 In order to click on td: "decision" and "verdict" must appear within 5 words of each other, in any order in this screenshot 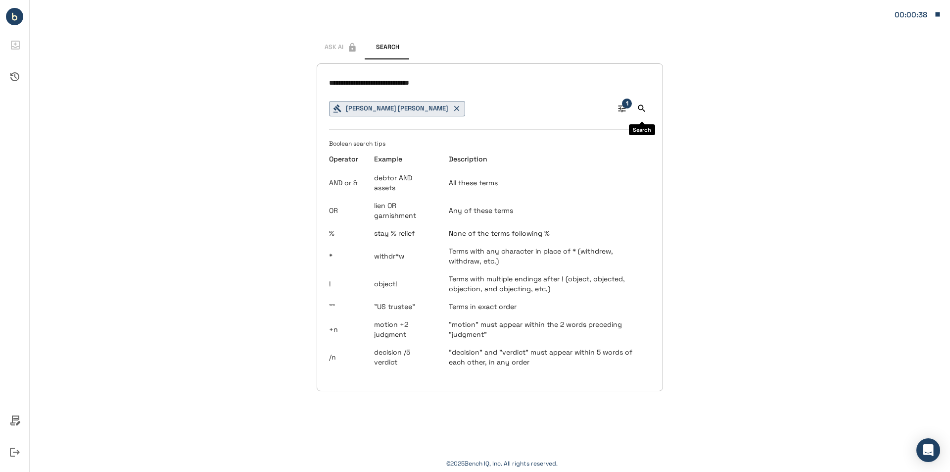, I will do `click(546, 357)`.